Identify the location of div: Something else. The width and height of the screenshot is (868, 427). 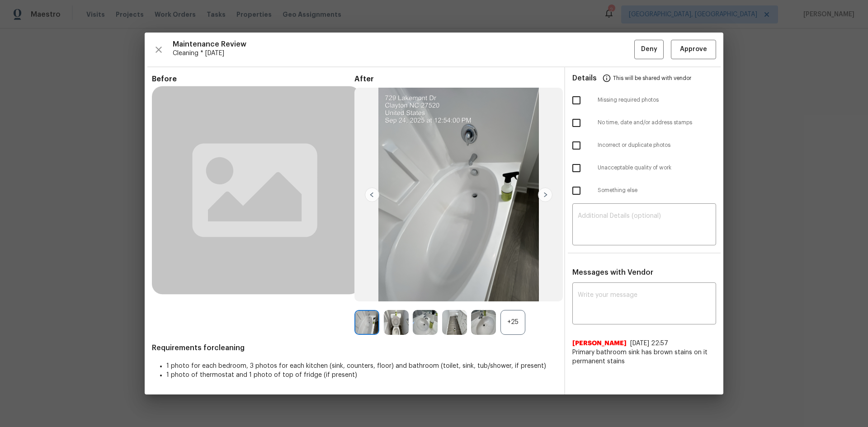
(644, 191).